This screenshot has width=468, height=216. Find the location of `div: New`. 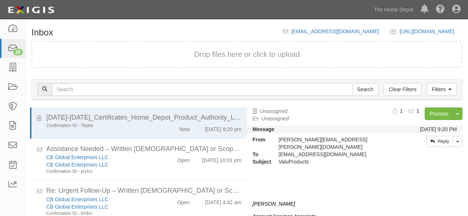

div: New is located at coordinates (185, 128).